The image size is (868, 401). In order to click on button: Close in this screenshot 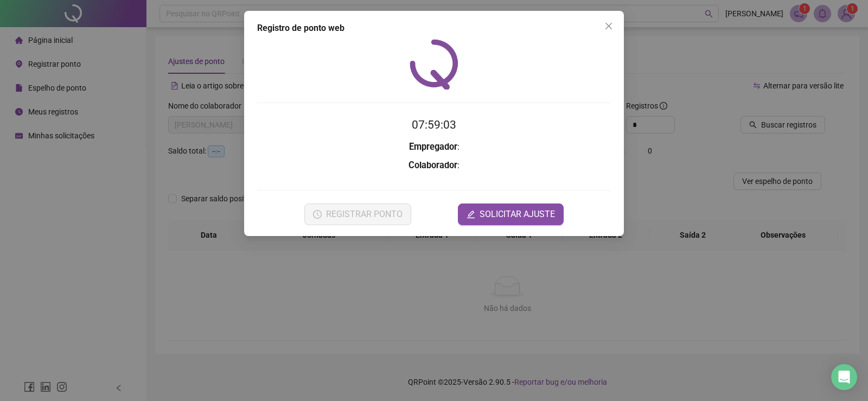, I will do `click(609, 26)`.